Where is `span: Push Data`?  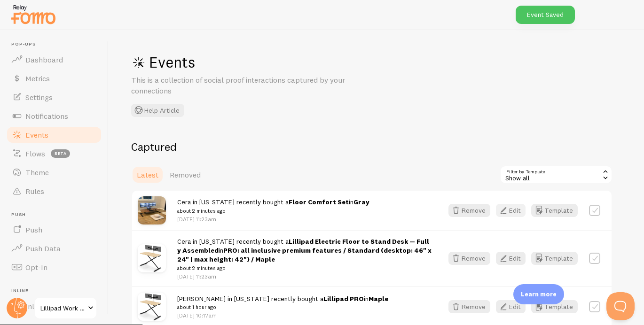
span: Push Data is located at coordinates (43, 249).